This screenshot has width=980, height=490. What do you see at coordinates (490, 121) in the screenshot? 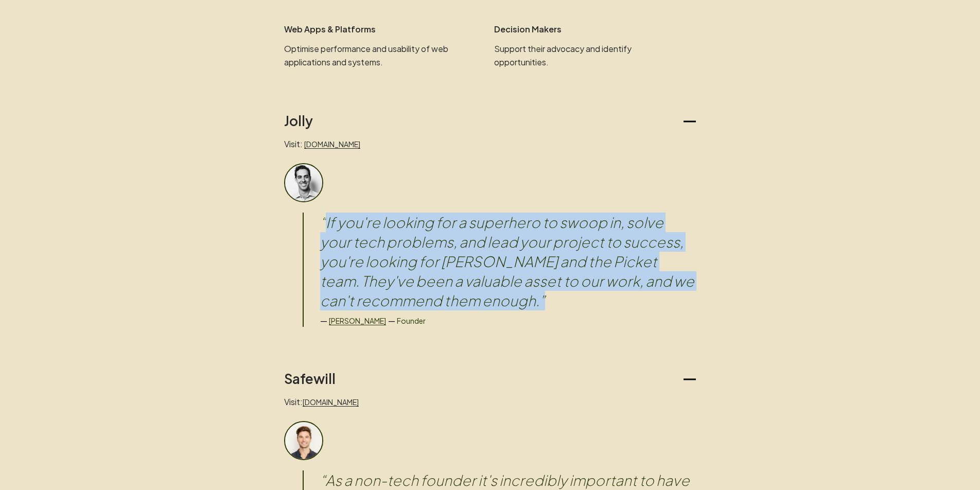
I see `button: Jolly` at bounding box center [490, 121].